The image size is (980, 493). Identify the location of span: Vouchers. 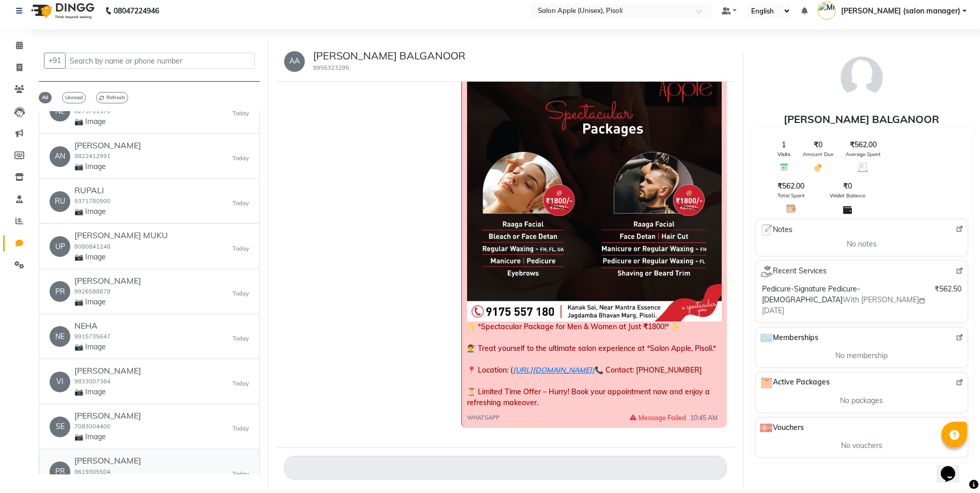
(782, 428).